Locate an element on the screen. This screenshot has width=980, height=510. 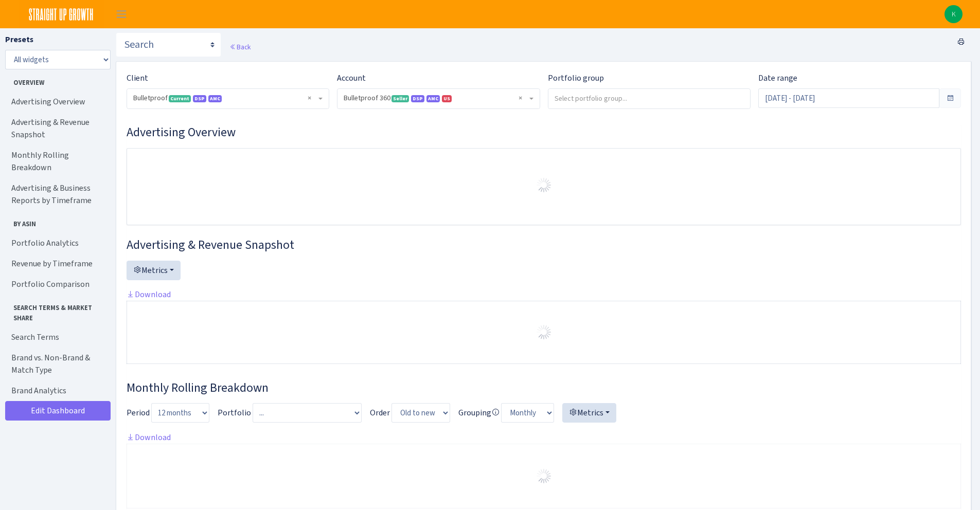
label: Presets is located at coordinates (19, 40).